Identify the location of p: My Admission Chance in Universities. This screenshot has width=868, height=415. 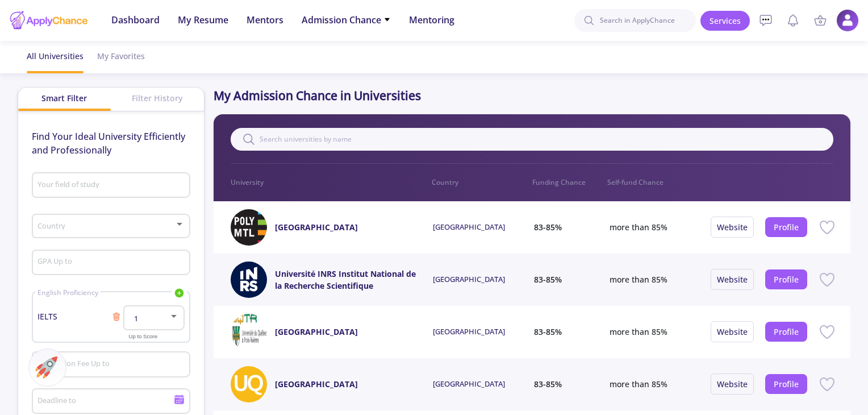
(532, 96).